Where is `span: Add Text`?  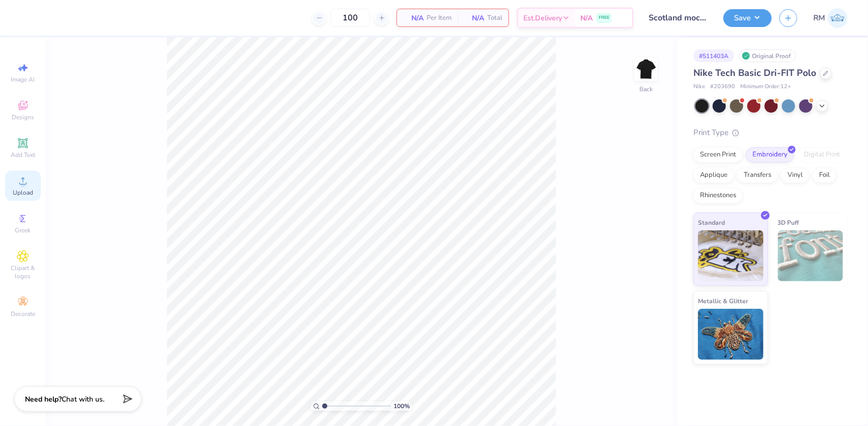
span: Add Text is located at coordinates (23, 155).